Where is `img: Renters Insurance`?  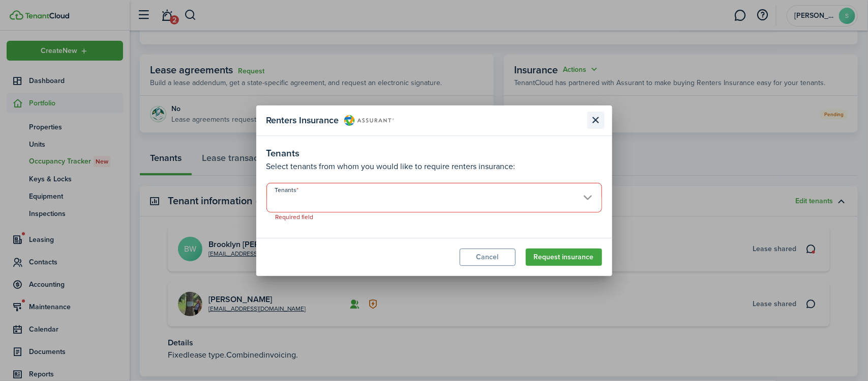
img: Renters Insurance is located at coordinates (369, 120).